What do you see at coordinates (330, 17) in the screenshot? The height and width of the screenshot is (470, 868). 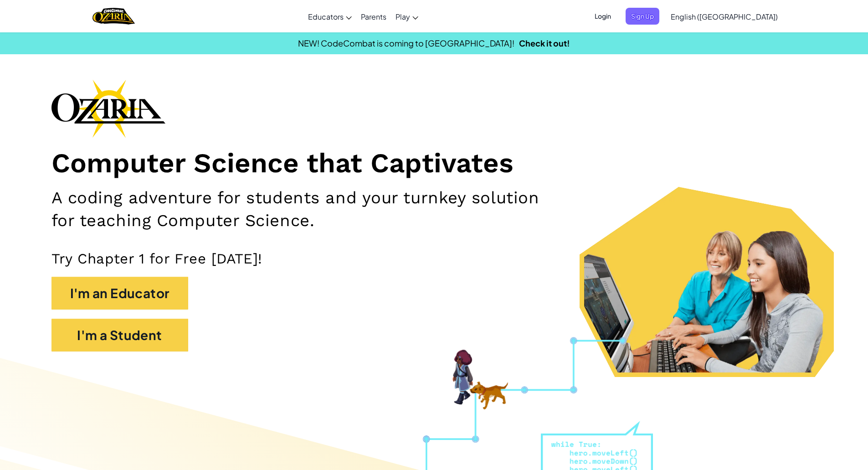 I see `a: Educators` at bounding box center [330, 17].